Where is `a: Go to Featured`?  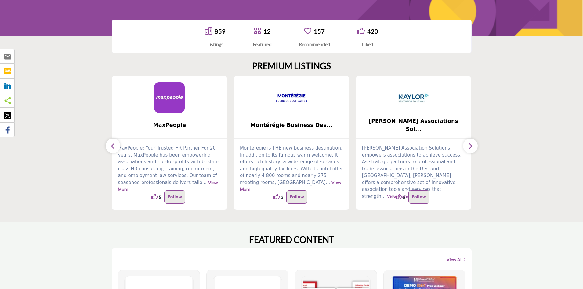 a: Go to Featured is located at coordinates (258, 31).